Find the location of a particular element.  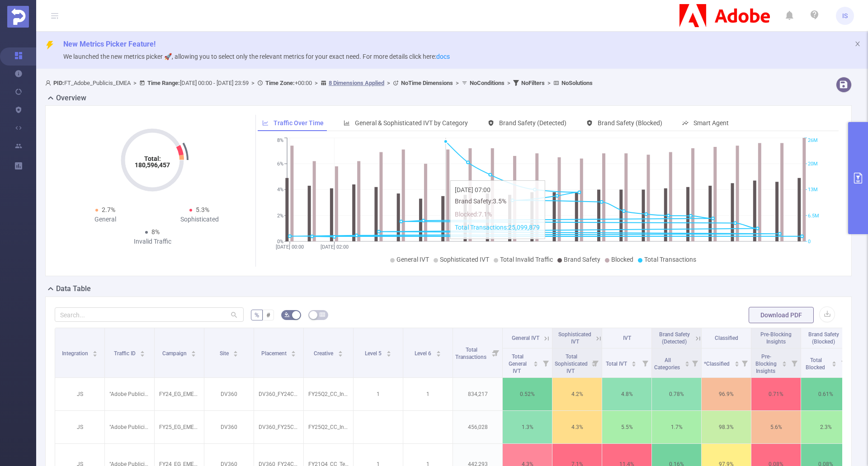

span: Total General IVT is located at coordinates (518, 364).